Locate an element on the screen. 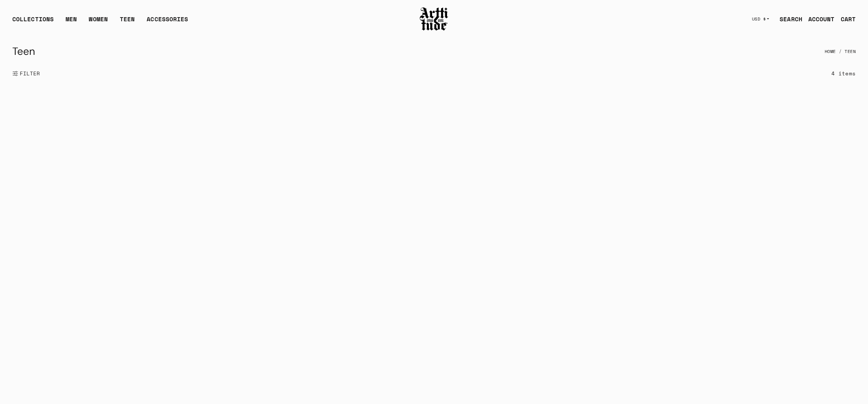 This screenshot has width=868, height=404. span: FILTER is located at coordinates (29, 74).